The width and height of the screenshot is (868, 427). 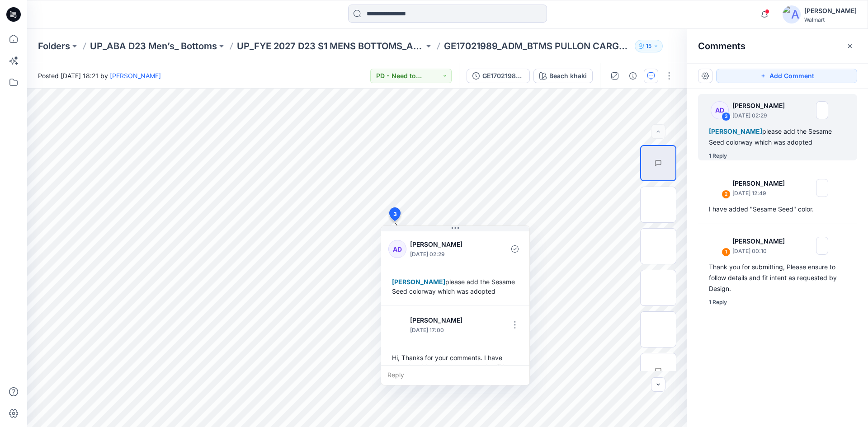 What do you see at coordinates (721, 46) in the screenshot?
I see `h2: Comments` at bounding box center [721, 46].